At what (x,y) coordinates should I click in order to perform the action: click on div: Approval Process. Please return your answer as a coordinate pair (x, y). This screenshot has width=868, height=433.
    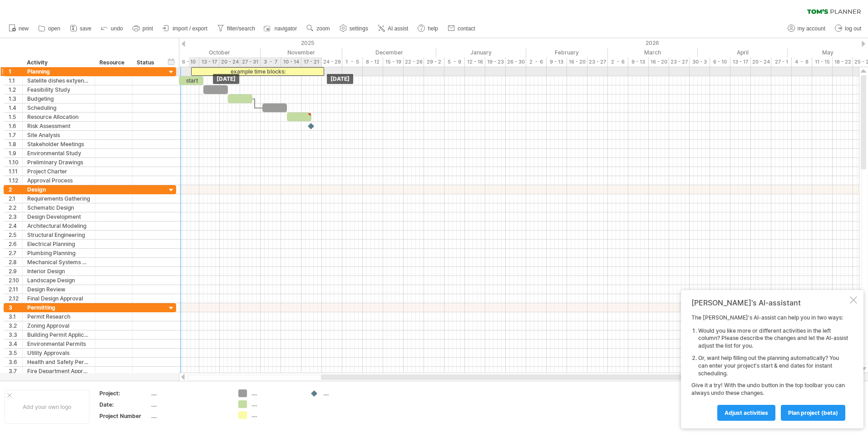
    Looking at the image, I should click on (58, 180).